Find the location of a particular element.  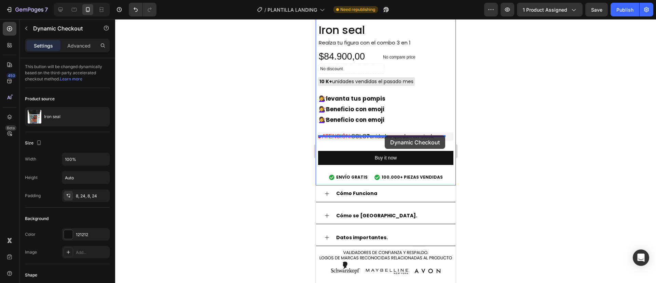

div: Size is located at coordinates (34, 143).